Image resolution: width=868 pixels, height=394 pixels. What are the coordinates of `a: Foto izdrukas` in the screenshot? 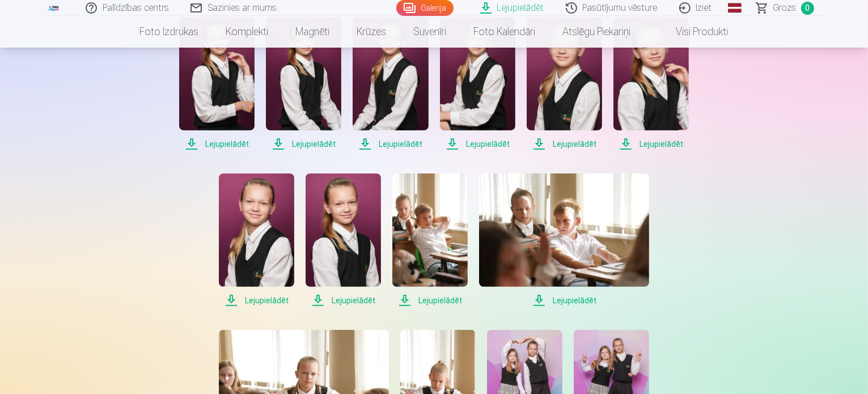 It's located at (170, 32).